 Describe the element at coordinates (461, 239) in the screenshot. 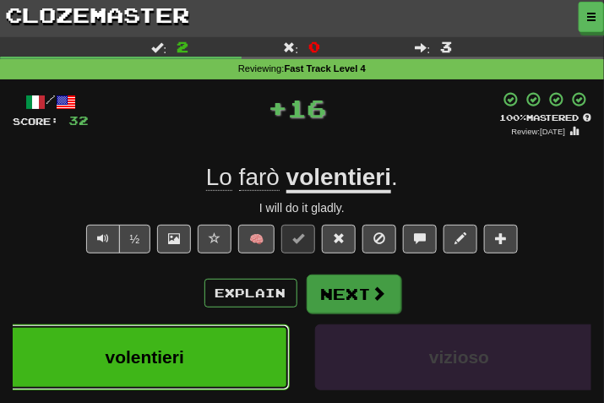

I see `button: Edit sentence (alt+d)` at that location.